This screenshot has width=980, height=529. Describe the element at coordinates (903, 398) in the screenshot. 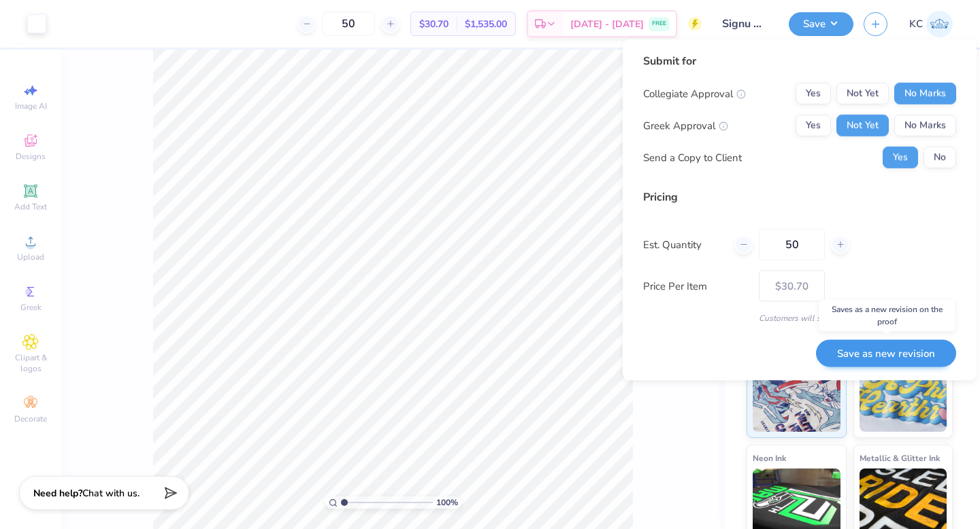

I see `img: Puff Ink` at that location.